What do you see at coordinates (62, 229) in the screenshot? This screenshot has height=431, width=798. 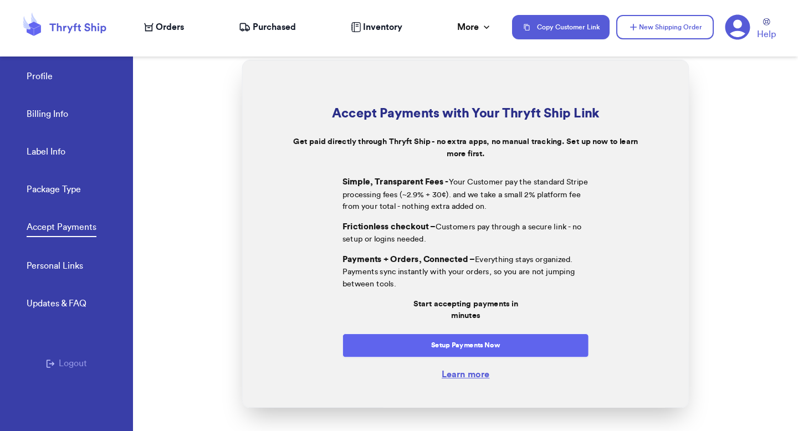 I see `a: Accept Payments` at bounding box center [62, 229].